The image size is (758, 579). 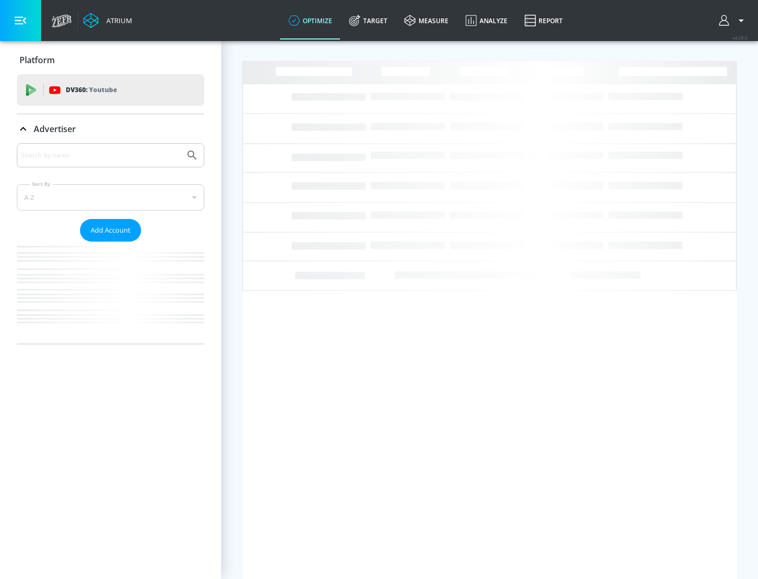 What do you see at coordinates (117, 21) in the screenshot?
I see `div: Atrium` at bounding box center [117, 21].